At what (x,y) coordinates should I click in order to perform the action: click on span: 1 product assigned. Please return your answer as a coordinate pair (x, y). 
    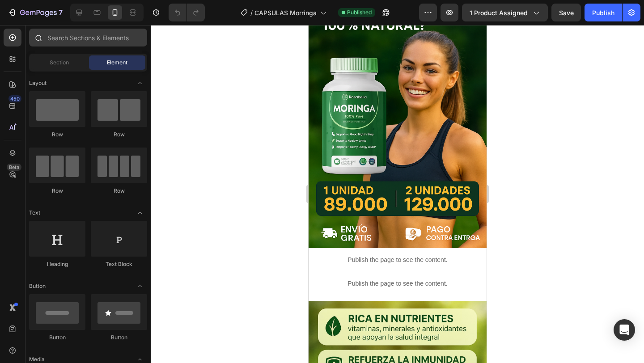
    Looking at the image, I should click on (499, 13).